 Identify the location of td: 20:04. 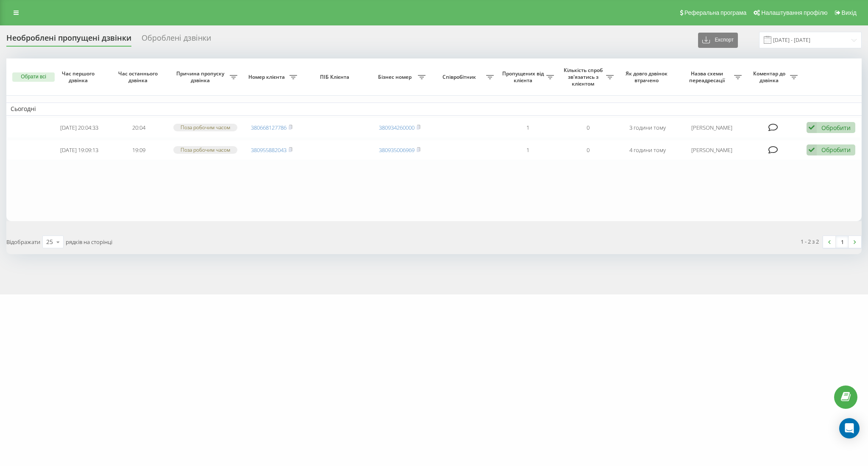
(139, 127).